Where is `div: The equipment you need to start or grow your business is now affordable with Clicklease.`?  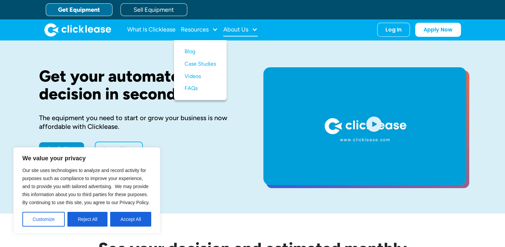
div: The equipment you need to start or grow your business is now affordable with Clicklease. is located at coordinates (141, 122).